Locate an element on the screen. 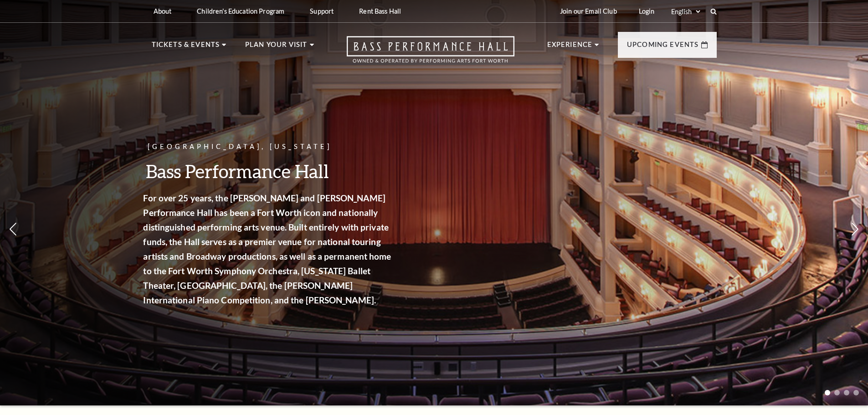  p: Upcoming Events is located at coordinates (663, 47).